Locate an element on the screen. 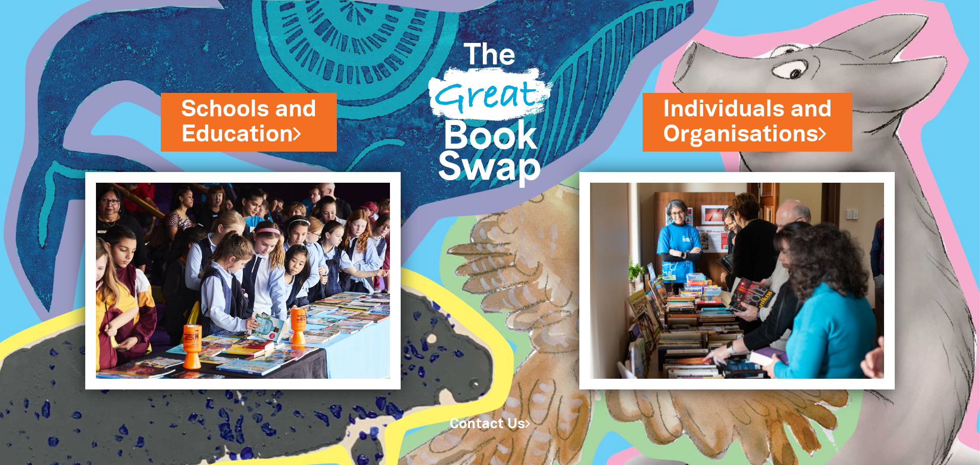  img: Individuals and Organisations is located at coordinates (737, 281).